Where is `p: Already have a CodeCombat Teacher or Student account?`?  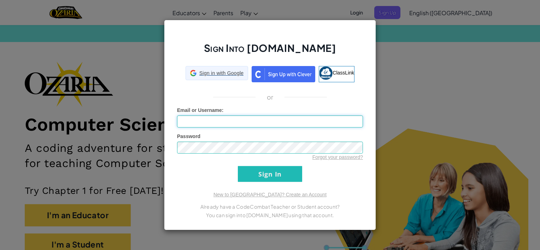
p: Already have a CodeCombat Teacher or Student account? is located at coordinates (270, 207).